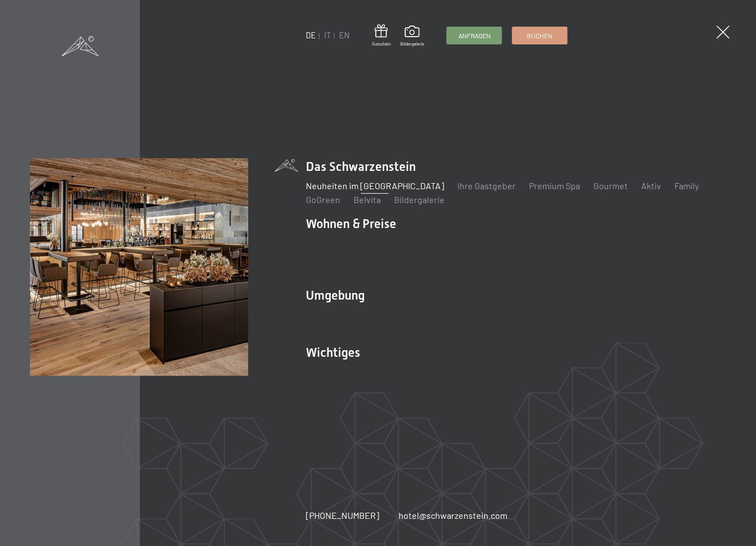  I want to click on span: Buchen, so click(540, 36).